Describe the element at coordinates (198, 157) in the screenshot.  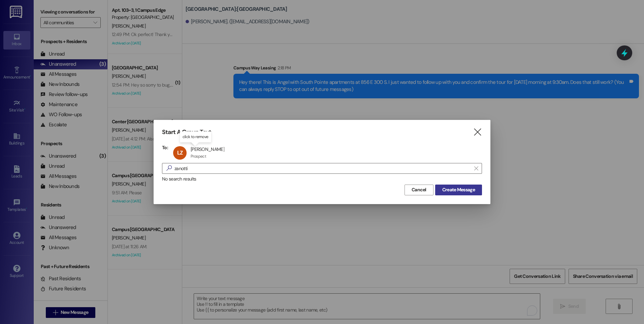
I see `div: Prospect` at that location.